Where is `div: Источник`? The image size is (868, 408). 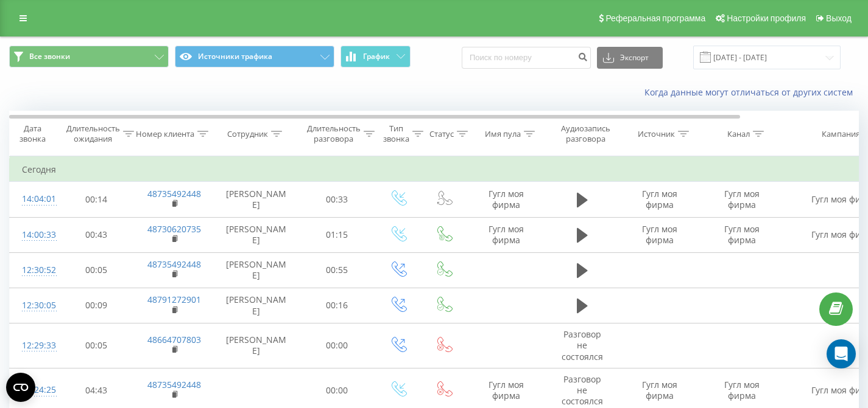 div: Источник is located at coordinates (656, 134).